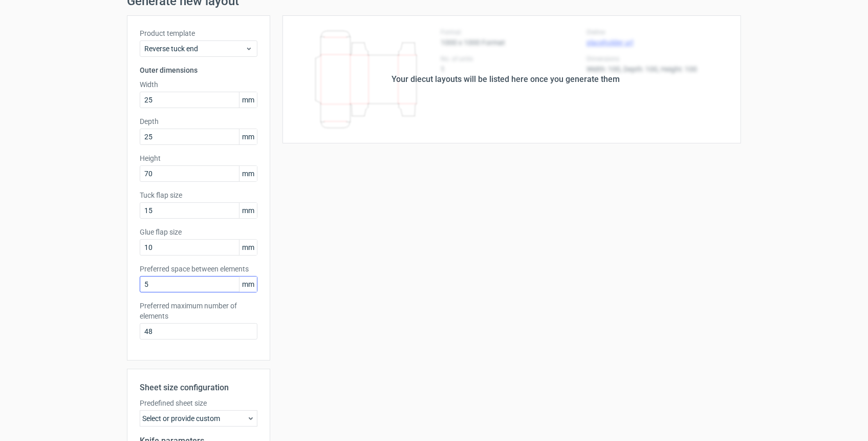 This screenshot has height=441, width=868. I want to click on h3: Outer dimensions, so click(198, 70).